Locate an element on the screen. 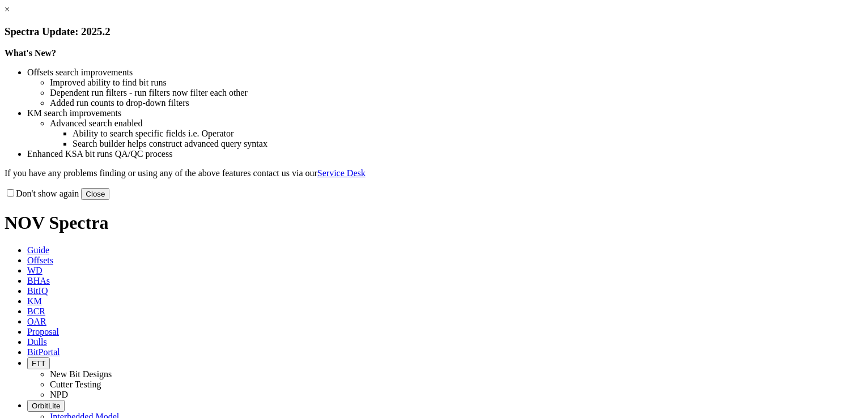  li: Improved ability to find bit runs is located at coordinates (455, 83).